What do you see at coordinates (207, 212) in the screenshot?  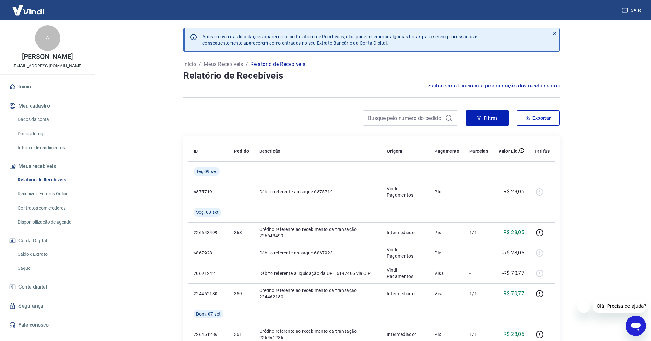 I see `span: Seg, 08 set` at bounding box center [207, 212].